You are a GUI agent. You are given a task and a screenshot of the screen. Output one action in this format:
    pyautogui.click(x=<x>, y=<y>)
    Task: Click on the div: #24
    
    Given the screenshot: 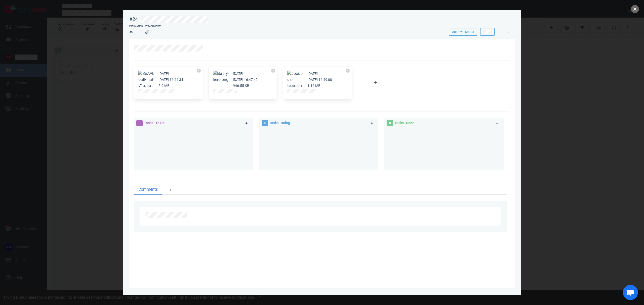 What is the action you would take?
    pyautogui.click(x=134, y=19)
    